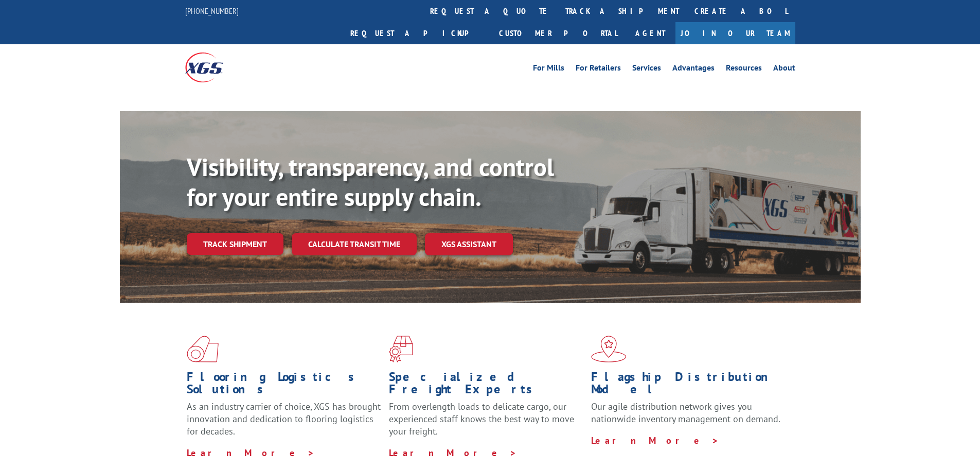  Describe the element at coordinates (284, 385) in the screenshot. I see `h1: Flooring Logistics Solutions` at that location.